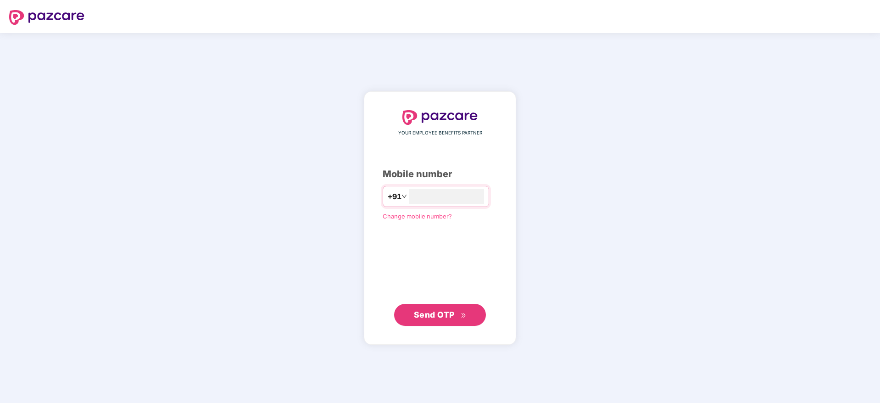 This screenshot has width=880, height=403. Describe the element at coordinates (395, 196) in the screenshot. I see `span: +91` at that location.